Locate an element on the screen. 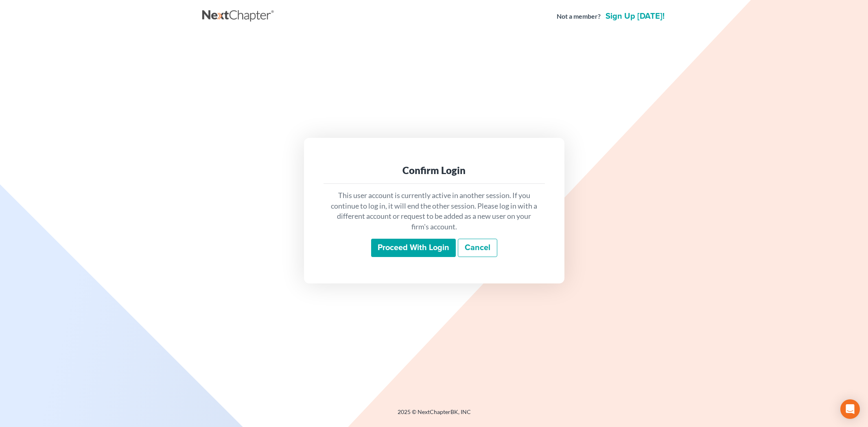  a: Cancel is located at coordinates (478, 248).